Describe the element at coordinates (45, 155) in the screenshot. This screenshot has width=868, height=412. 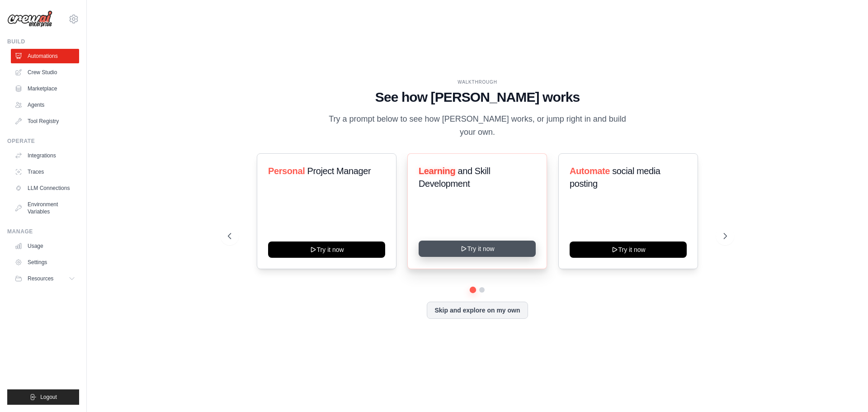
I see `a: Integrations` at that location.